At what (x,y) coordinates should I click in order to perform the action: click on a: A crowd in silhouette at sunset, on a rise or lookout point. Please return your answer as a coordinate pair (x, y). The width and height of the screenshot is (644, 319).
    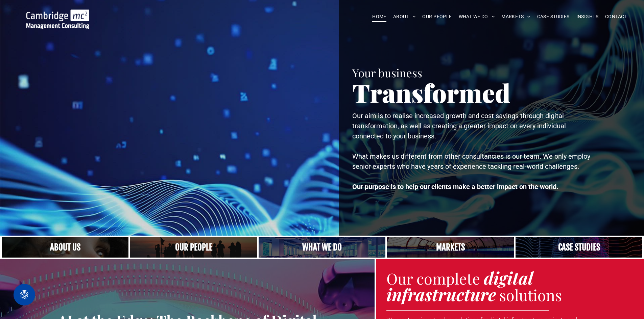
    Looking at the image, I should click on (193, 248).